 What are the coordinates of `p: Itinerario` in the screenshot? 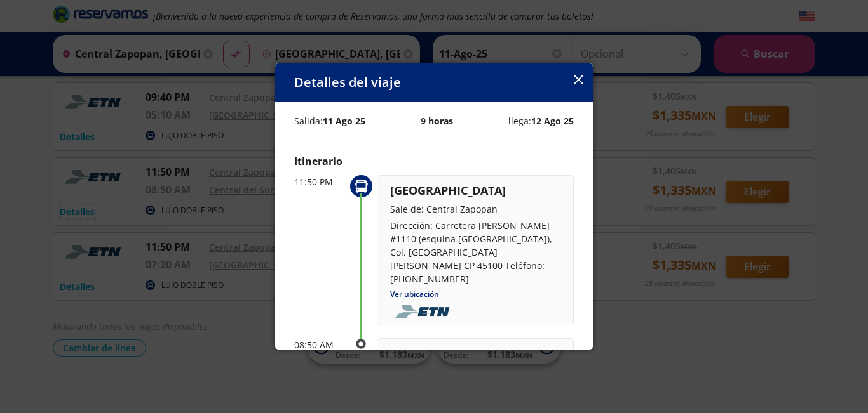 It's located at (434, 161).